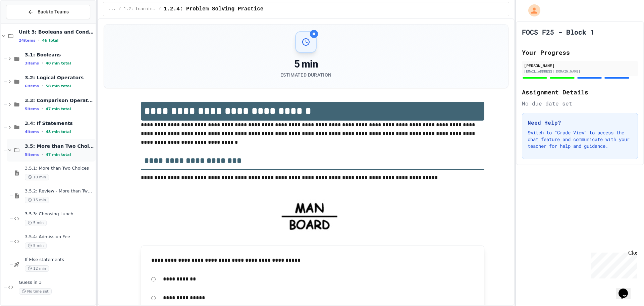 The image size is (644, 306). I want to click on span: 3.1: Booleans, so click(59, 55).